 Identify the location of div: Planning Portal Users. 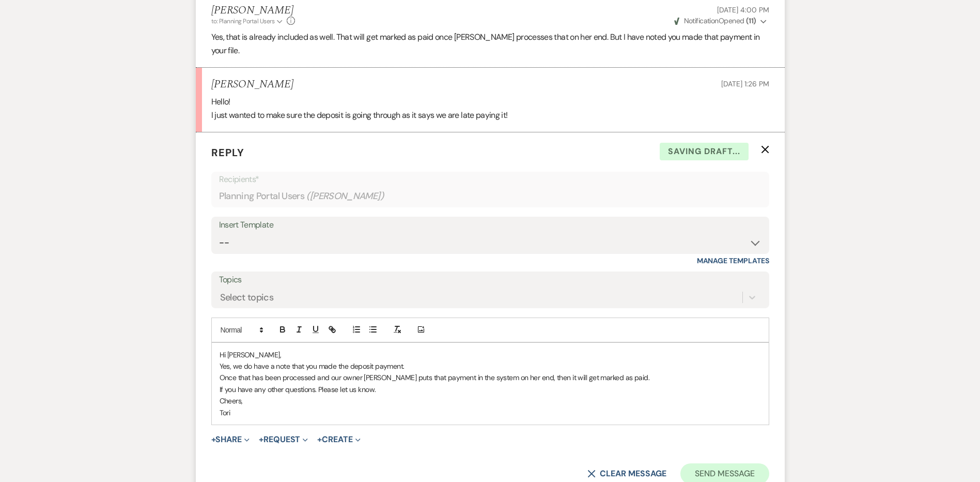
(490, 196).